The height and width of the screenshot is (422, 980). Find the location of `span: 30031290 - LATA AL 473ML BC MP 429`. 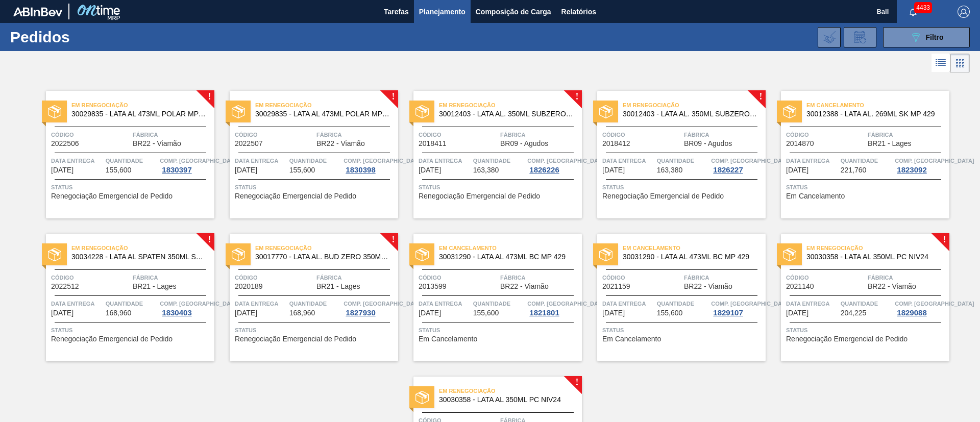

span: 30031290 - LATA AL 473ML BC MP 429 is located at coordinates (506, 257).